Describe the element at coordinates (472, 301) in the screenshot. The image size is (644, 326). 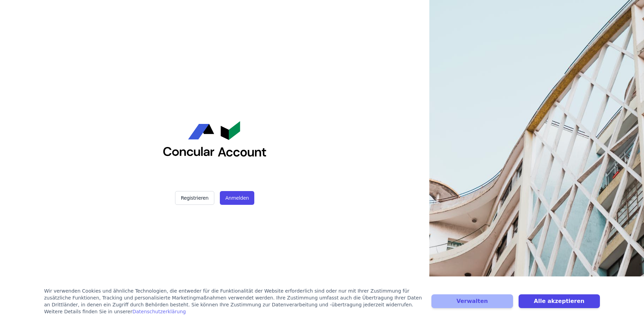
I see `button: Verwalten` at that location.